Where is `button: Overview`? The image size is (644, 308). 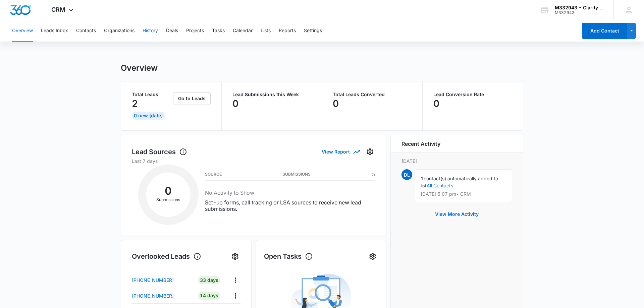 button: Overview is located at coordinates (22, 31).